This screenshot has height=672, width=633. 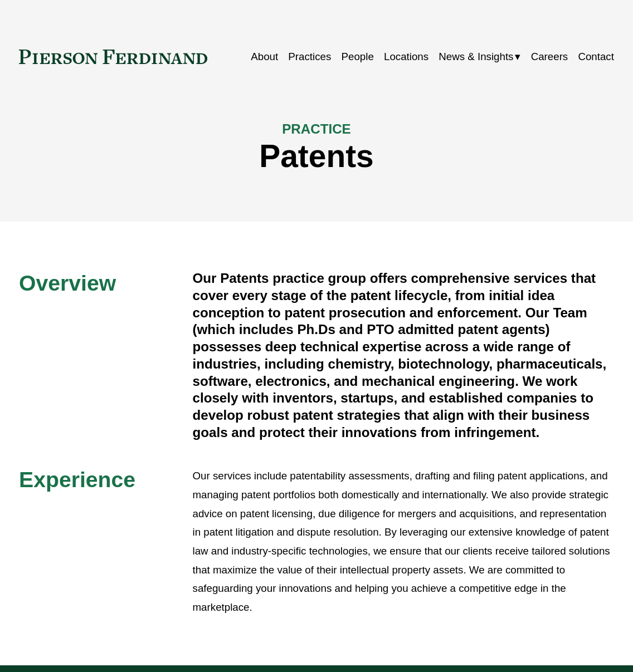 What do you see at coordinates (595, 56) in the screenshot?
I see `a: Contact` at bounding box center [595, 56].